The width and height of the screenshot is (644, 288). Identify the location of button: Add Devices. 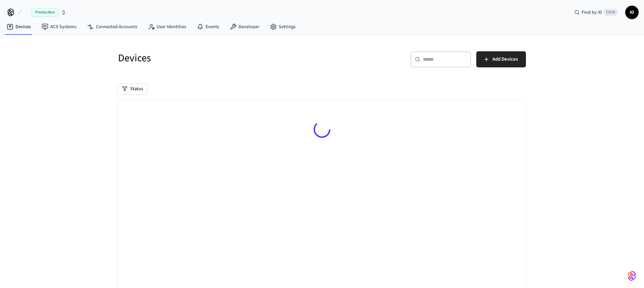
(501, 59).